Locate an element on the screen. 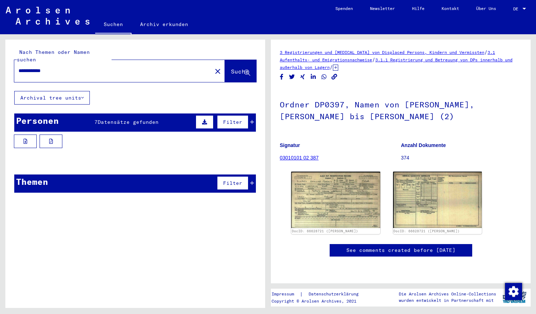  img: Arolsen_neg.svg is located at coordinates (47, 16).